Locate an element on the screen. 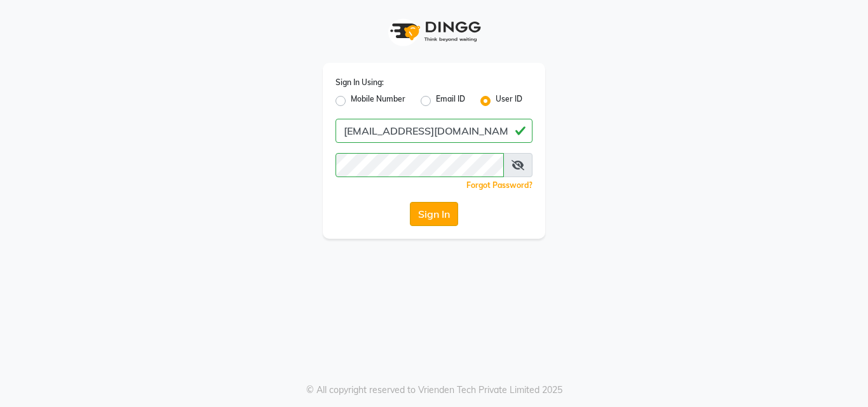  label: Sign In Using: is located at coordinates (360, 82).